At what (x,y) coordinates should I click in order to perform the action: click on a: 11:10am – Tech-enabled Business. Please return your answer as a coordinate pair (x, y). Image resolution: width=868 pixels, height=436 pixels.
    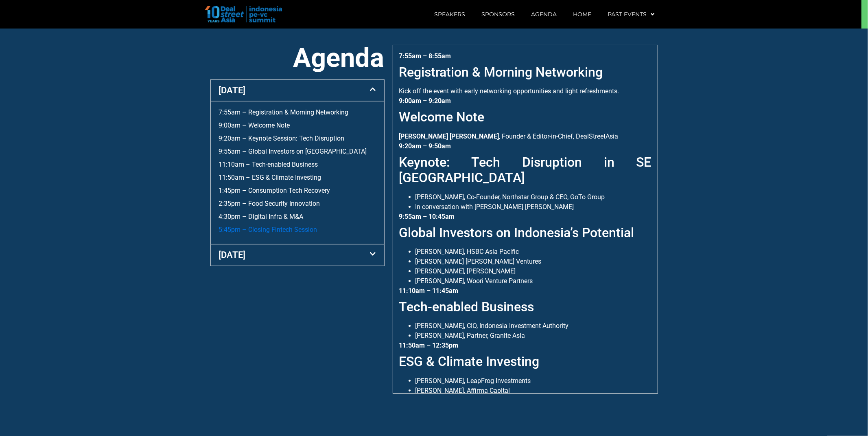
    Looking at the image, I should click on (268, 164).